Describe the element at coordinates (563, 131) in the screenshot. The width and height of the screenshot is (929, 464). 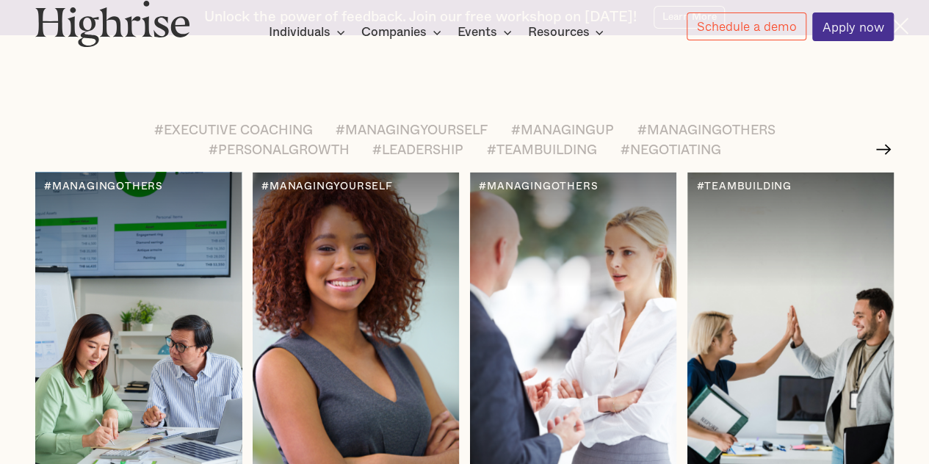
I see `span: #MANAGINGUP` at that location.